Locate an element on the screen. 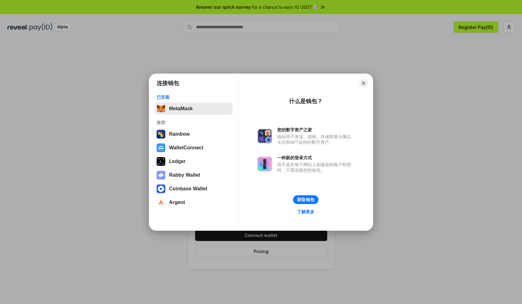  div: 了解更多 is located at coordinates (306, 212).